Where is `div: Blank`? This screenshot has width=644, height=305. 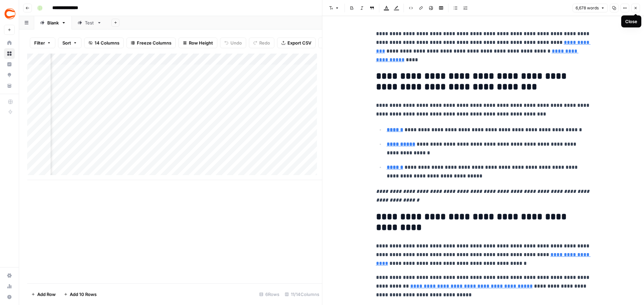
div: Blank is located at coordinates (53, 23).